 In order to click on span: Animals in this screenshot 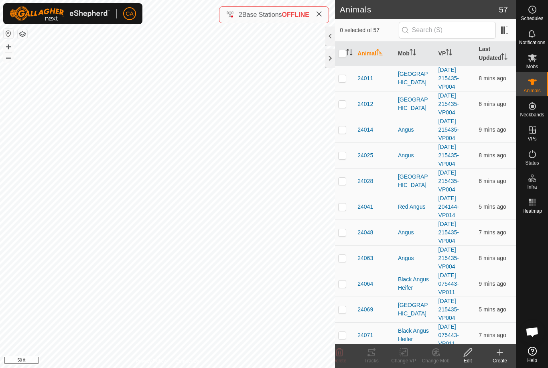, I will do `click(532, 91)`.